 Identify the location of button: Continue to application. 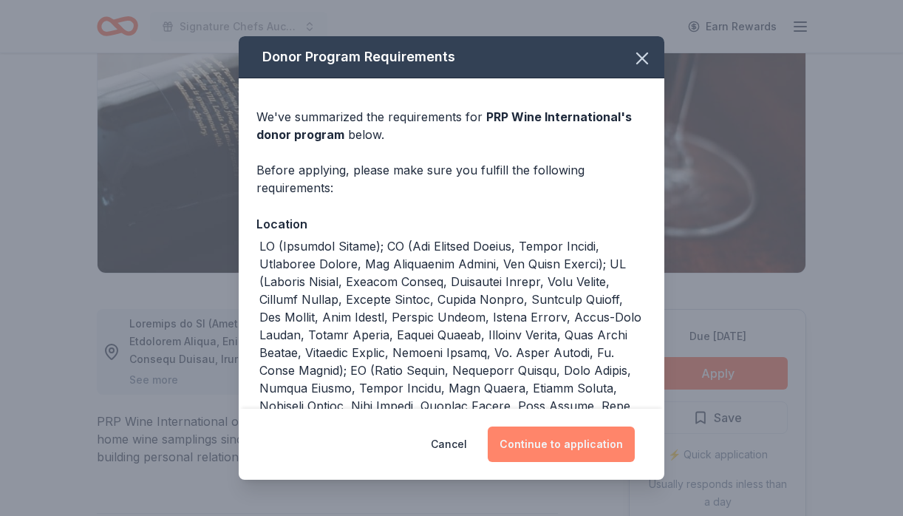
(561, 444).